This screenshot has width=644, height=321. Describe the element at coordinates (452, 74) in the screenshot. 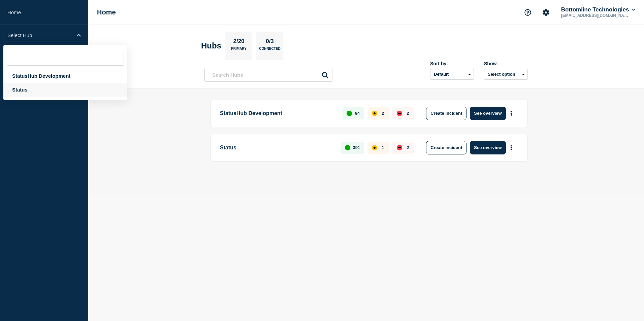

I see `select: Sort by` at that location.